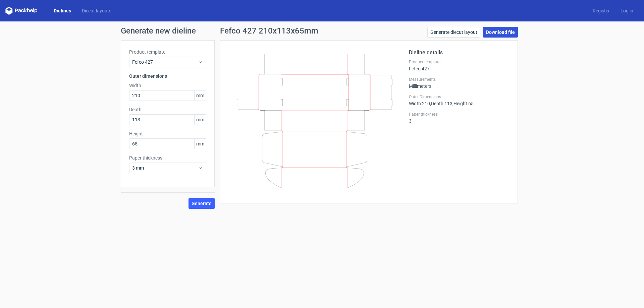  What do you see at coordinates (459, 83) in the screenshot?
I see `div: Millimeters` at bounding box center [459, 83].